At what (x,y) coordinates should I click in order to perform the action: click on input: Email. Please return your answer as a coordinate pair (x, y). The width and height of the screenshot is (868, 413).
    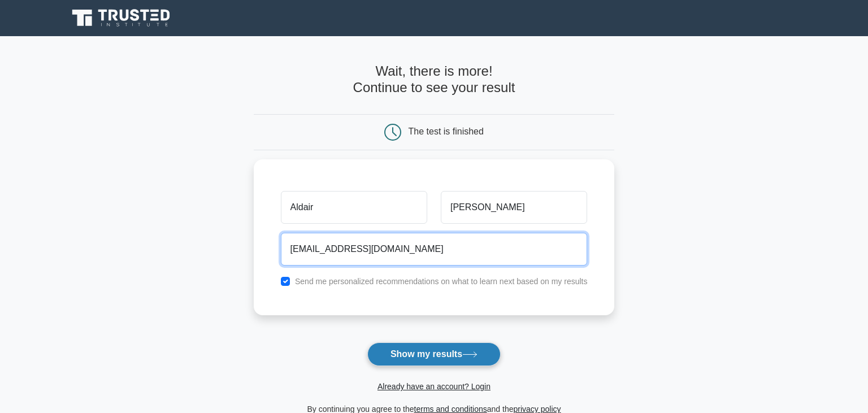
    Looking at the image, I should click on (434, 250).